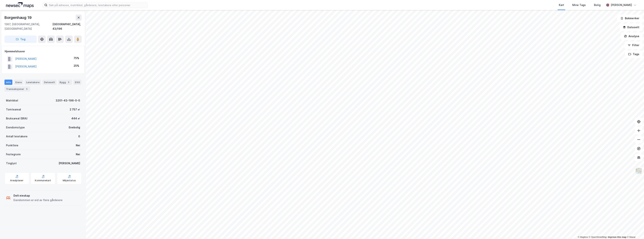 Image resolution: width=644 pixels, height=239 pixels. What do you see at coordinates (27, 89) in the screenshot?
I see `div: 5` at bounding box center [27, 89].